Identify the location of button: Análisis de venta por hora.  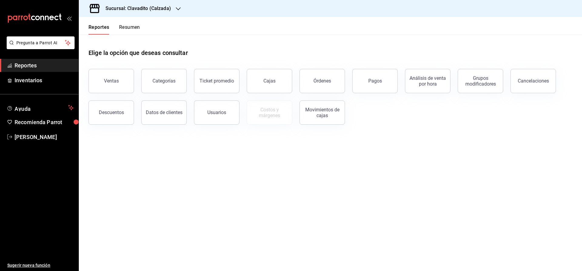
(428, 81).